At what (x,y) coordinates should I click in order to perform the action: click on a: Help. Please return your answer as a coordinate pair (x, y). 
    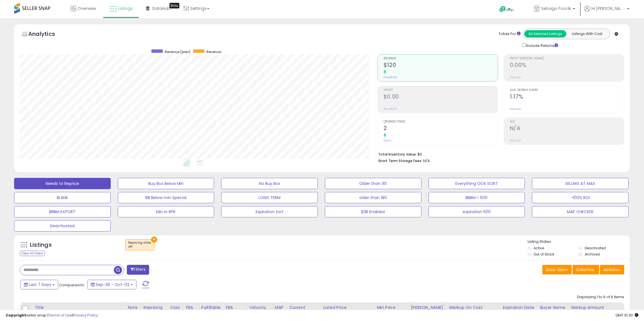
    Looking at the image, I should click on (510, 10).